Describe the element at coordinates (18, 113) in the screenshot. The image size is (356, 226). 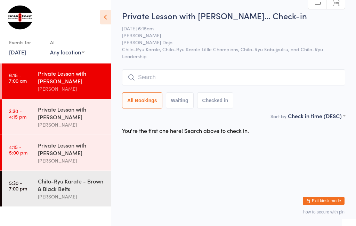
I see `time: 3:30 - 4:15 pm` at that location.